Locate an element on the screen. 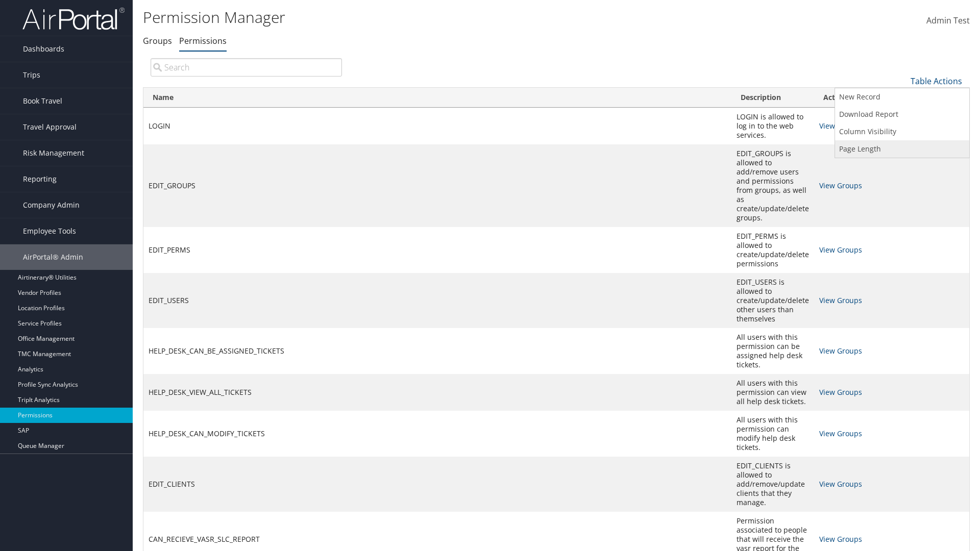 This screenshot has width=980, height=551. a: New Record is located at coordinates (902, 97).